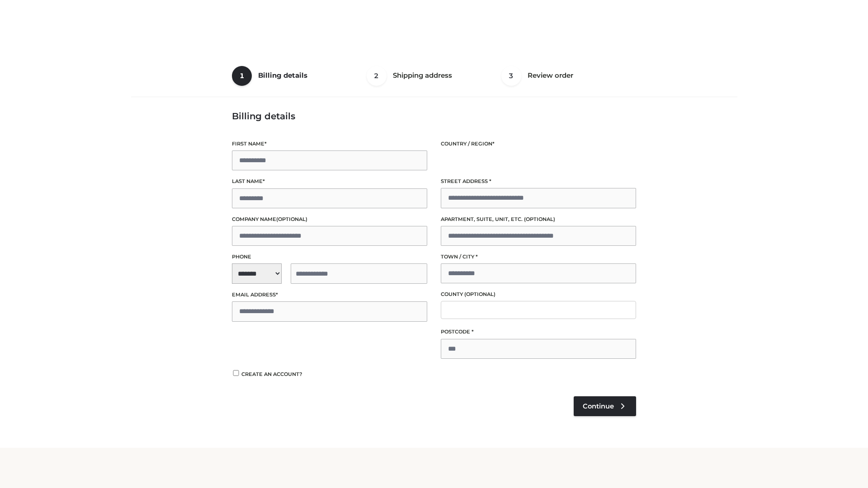 The width and height of the screenshot is (868, 488). I want to click on label: Company name, so click(329, 219).